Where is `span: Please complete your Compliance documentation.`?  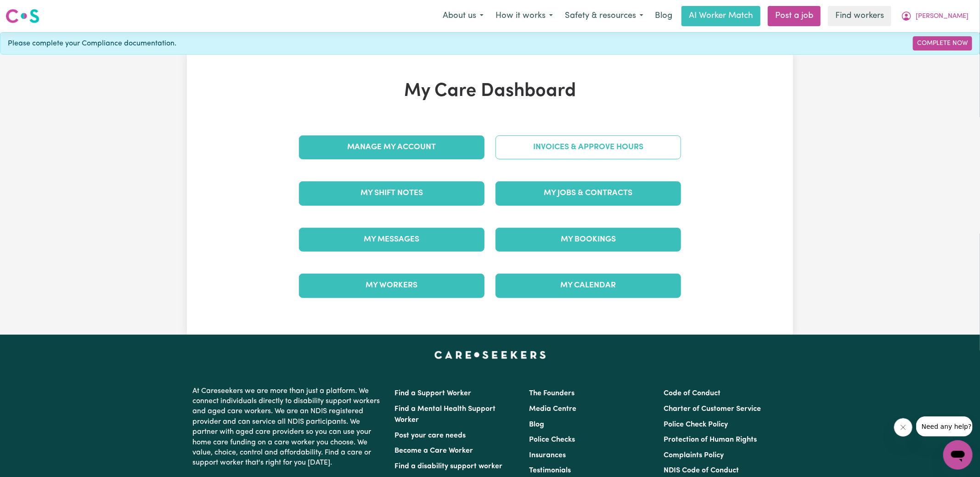
span: Please complete your Compliance documentation. is located at coordinates (92, 44).